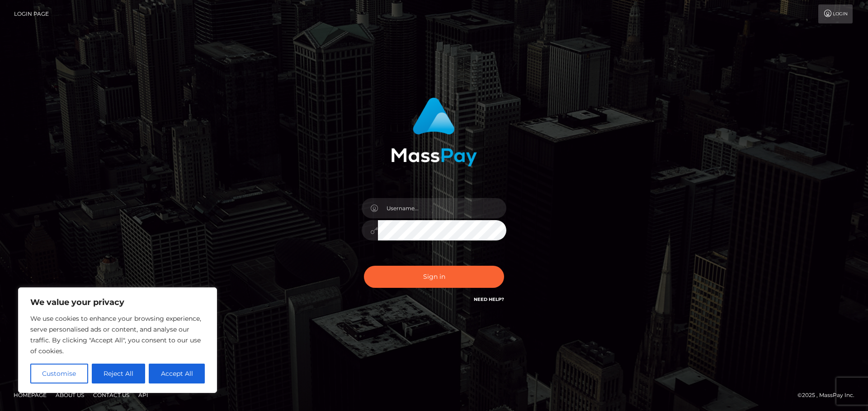 The height and width of the screenshot is (411, 868). Describe the element at coordinates (29, 395) in the screenshot. I see `a: Homepage` at that location.